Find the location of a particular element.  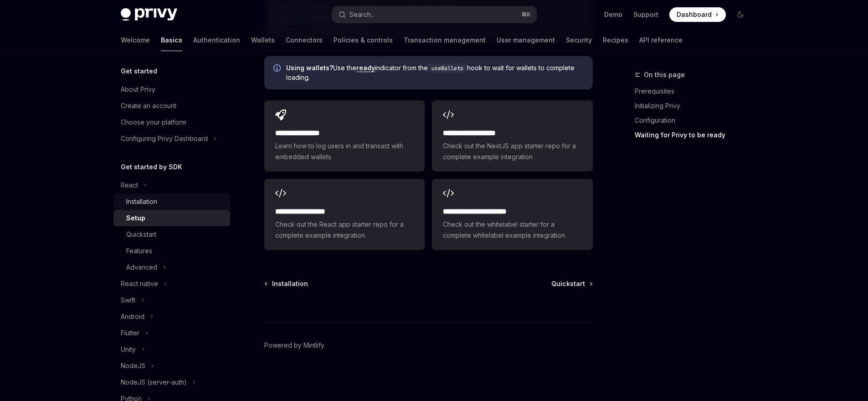

span: Learn how to log users in and transact with embedded wallets is located at coordinates (344, 151).